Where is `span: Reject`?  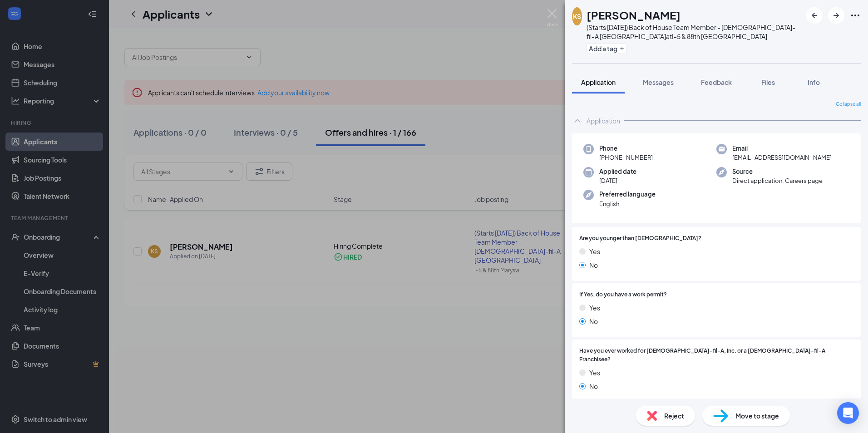
span: Reject is located at coordinates (674, 416).